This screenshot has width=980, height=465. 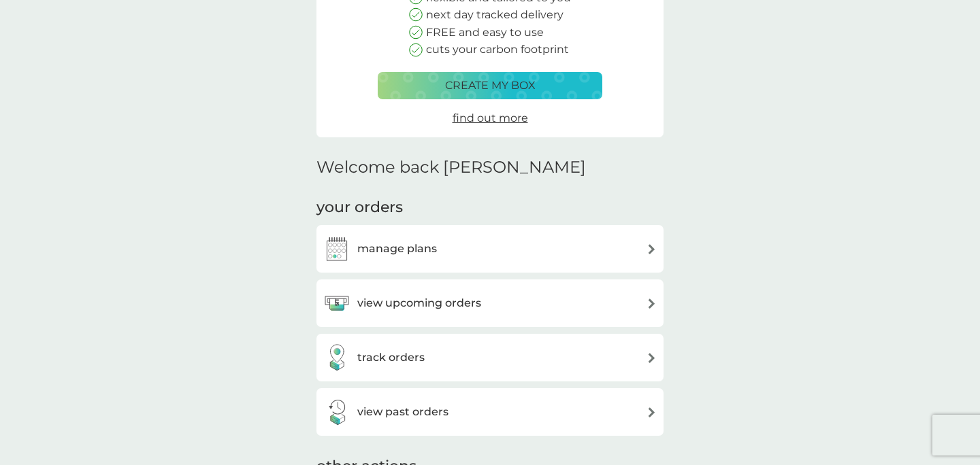 What do you see at coordinates (490, 118) in the screenshot?
I see `a: find out more` at bounding box center [490, 118].